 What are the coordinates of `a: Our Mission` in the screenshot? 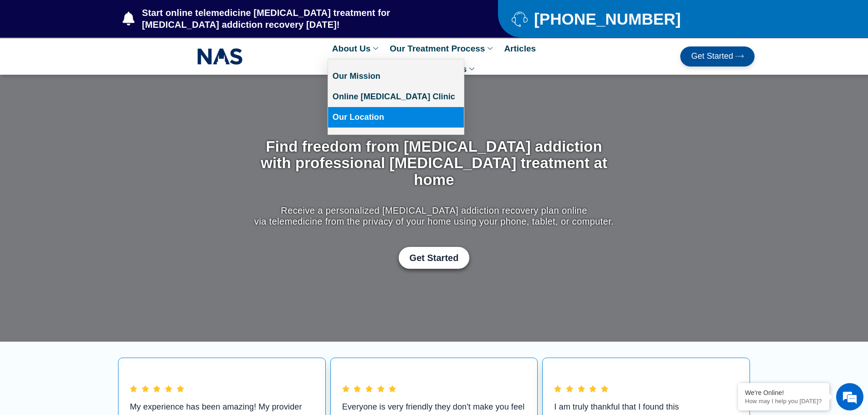 It's located at (396, 76).